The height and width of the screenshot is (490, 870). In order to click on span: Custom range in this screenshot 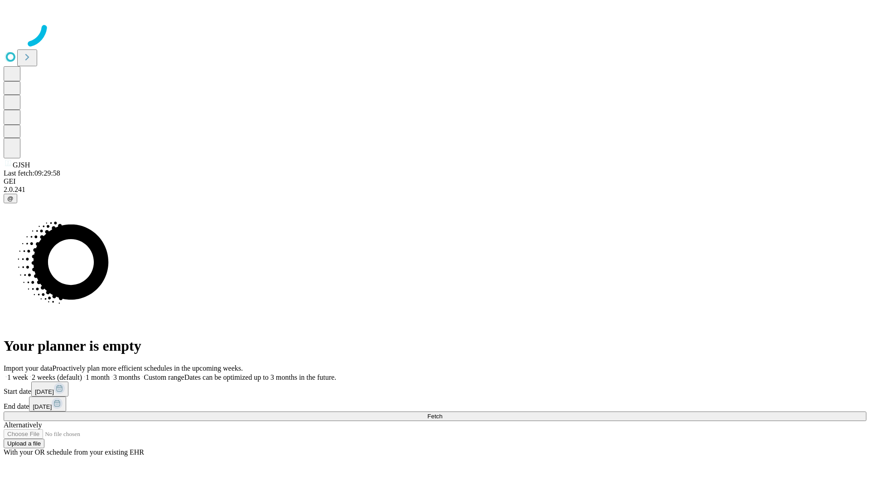, I will do `click(164, 377)`.